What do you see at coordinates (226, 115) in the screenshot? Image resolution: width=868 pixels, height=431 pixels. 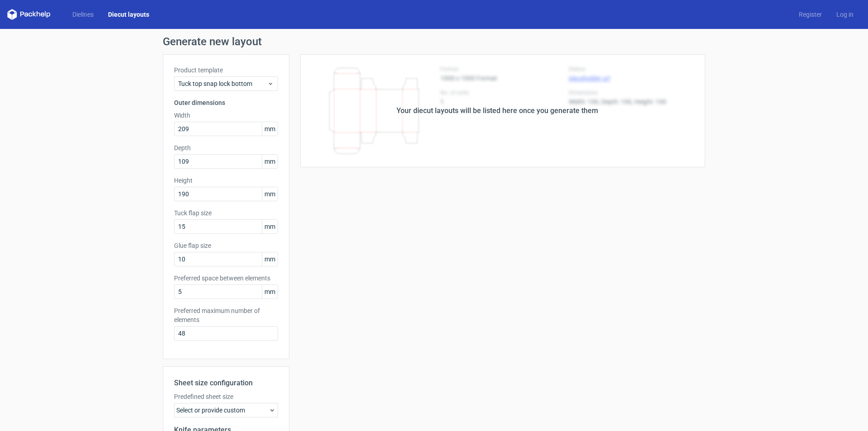 I see `label: Width` at bounding box center [226, 115].